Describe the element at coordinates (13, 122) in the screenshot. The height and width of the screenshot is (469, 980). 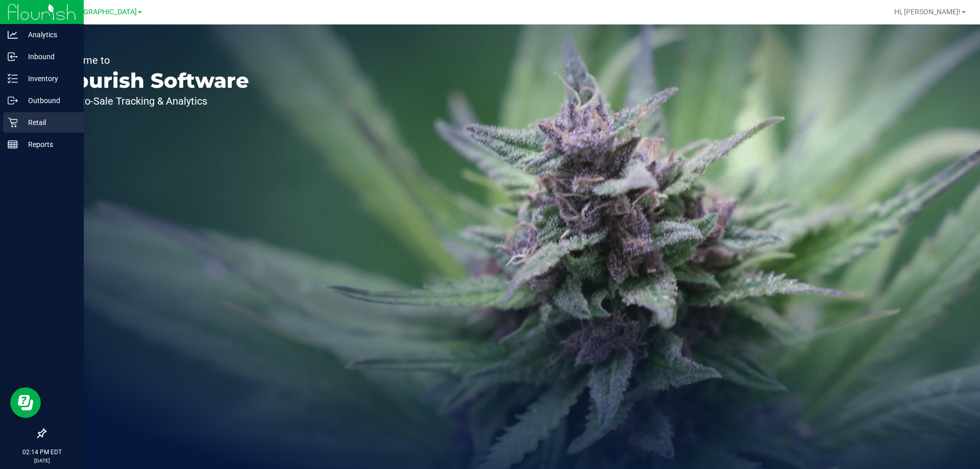
I see `inline-svg: Retail` at that location.